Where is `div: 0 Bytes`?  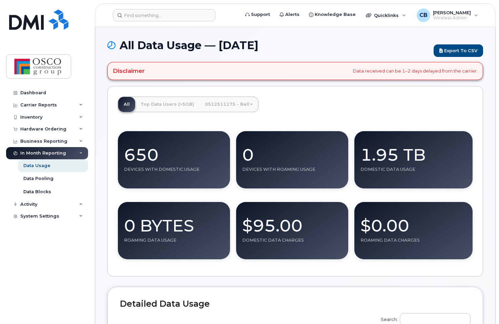 div: 0 Bytes is located at coordinates (174, 222).